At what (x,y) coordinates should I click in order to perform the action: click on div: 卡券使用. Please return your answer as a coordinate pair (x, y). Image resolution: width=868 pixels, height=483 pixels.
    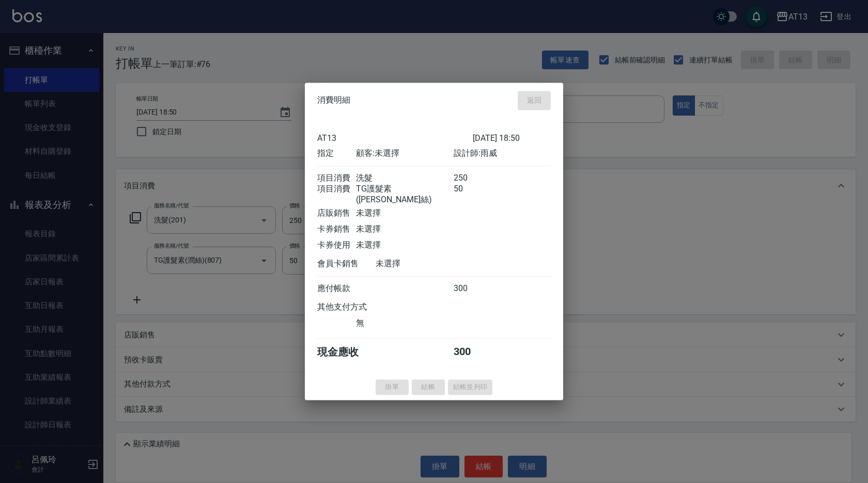
    Looking at the image, I should click on (336, 245).